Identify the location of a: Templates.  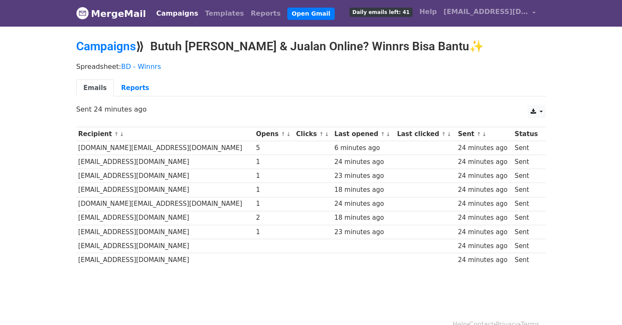
(224, 14).